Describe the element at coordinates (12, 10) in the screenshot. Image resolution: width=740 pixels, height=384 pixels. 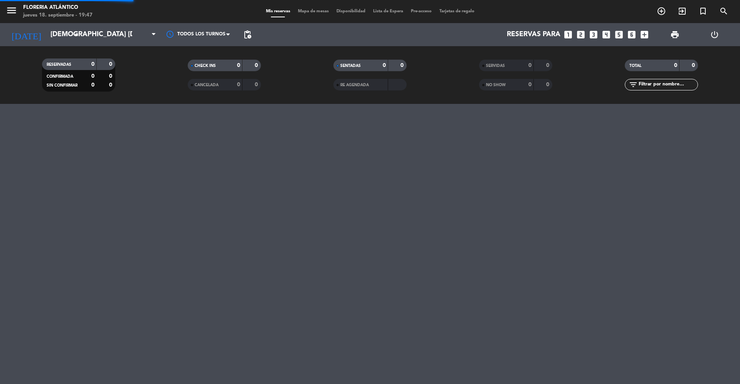
I see `i: menu` at that location.